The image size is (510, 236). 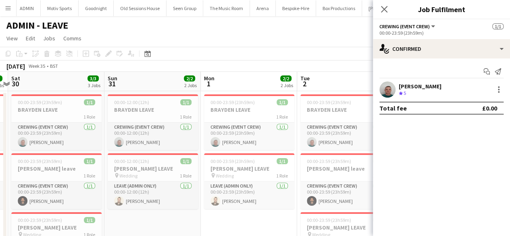 I want to click on button: Box Productions, so click(x=339, y=8).